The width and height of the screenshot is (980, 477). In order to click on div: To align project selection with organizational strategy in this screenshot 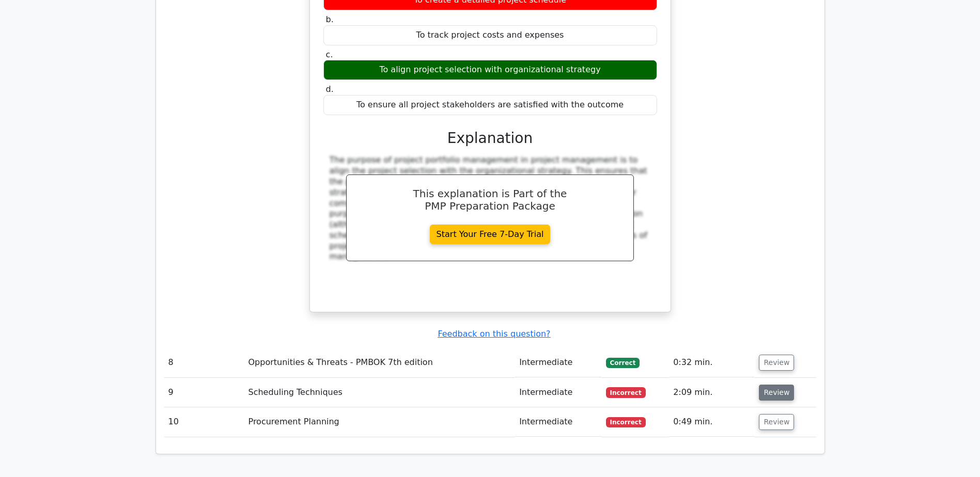, I will do `click(490, 70)`.